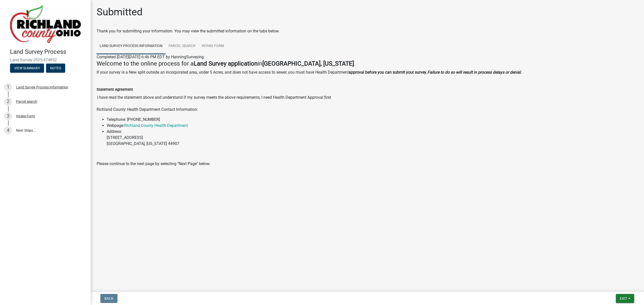  I want to click on button: Notes, so click(56, 68).